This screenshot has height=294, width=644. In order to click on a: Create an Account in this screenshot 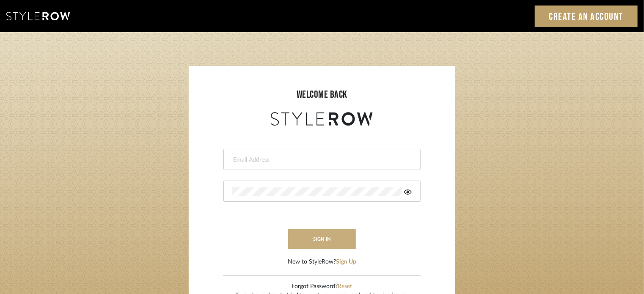, I will do `click(586, 16)`.